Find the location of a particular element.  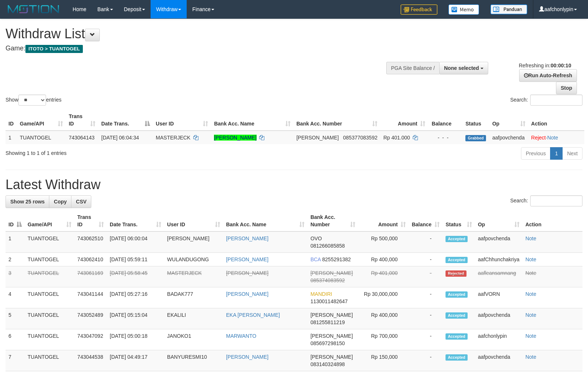

span: ITOTO > TUANTOGEL is located at coordinates (54, 49).